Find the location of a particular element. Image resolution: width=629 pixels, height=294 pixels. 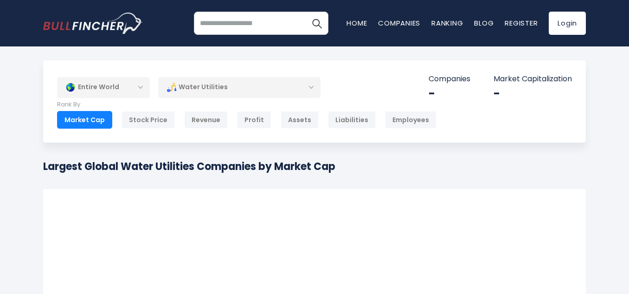

button: Search is located at coordinates (317, 23).